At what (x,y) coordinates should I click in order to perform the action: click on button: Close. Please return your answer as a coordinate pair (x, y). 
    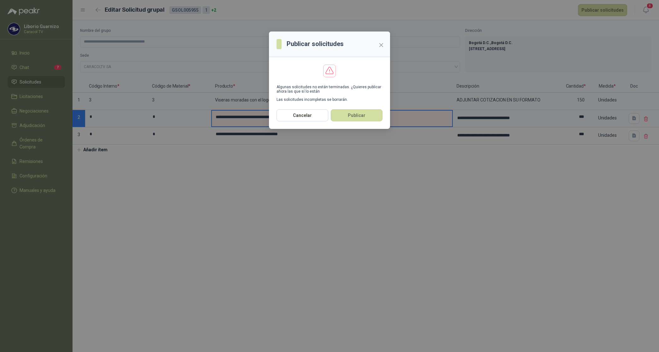
    Looking at the image, I should click on (381, 45).